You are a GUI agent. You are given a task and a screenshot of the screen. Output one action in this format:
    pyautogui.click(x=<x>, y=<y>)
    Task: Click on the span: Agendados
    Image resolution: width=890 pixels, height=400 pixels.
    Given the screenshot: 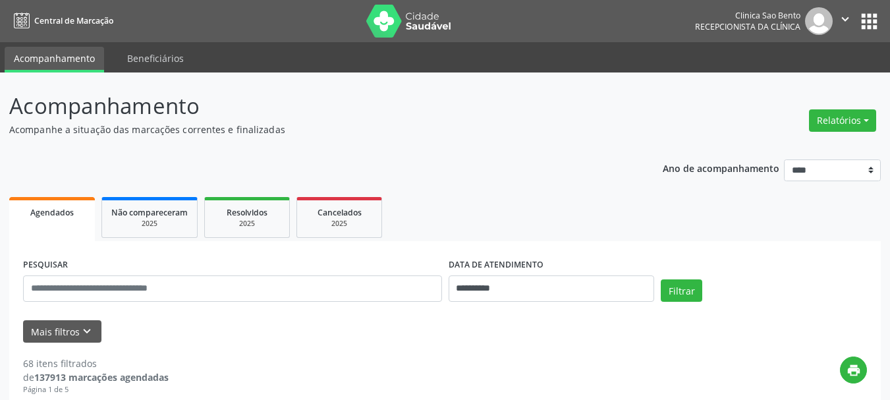 What is the action you would take?
    pyautogui.click(x=52, y=212)
    